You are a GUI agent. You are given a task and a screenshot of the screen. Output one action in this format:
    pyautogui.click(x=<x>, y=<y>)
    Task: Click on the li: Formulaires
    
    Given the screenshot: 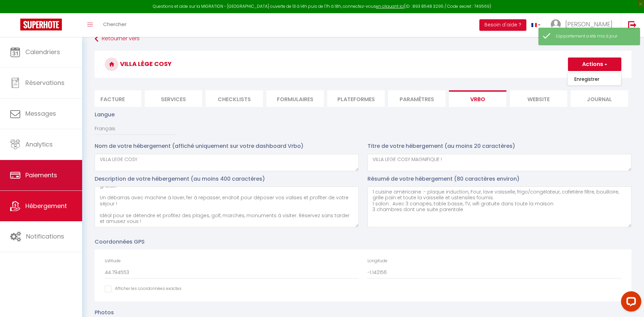 What is the action you would take?
    pyautogui.click(x=295, y=98)
    